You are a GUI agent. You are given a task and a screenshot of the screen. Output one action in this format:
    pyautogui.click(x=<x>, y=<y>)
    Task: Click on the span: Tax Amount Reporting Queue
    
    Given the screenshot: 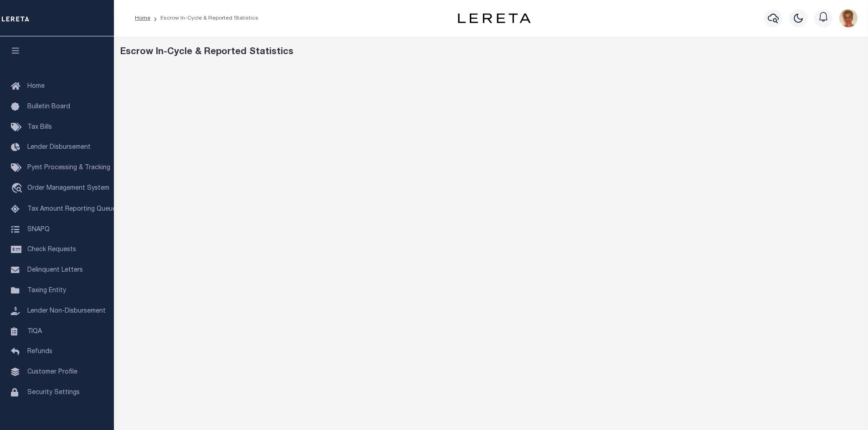 What is the action you would take?
    pyautogui.click(x=71, y=210)
    